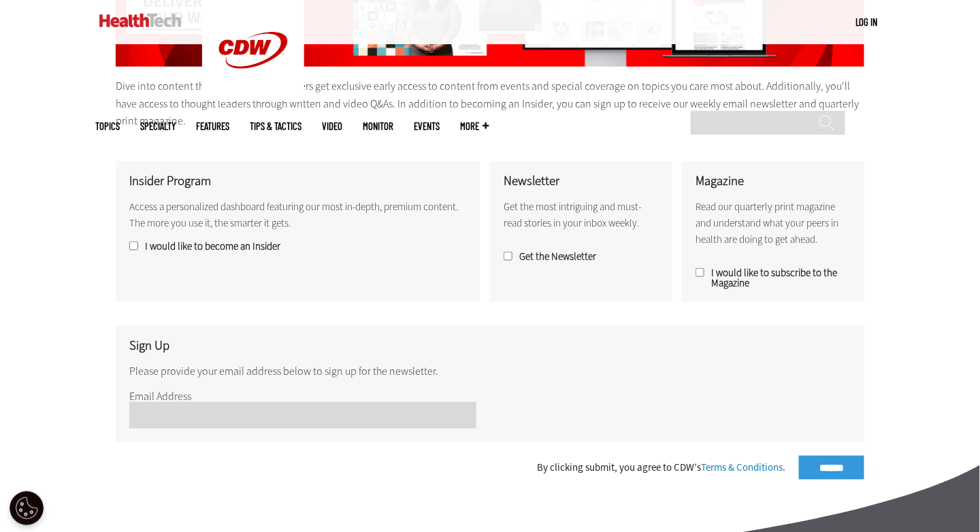 The image size is (980, 532). What do you see at coordinates (490, 371) in the screenshot?
I see `p: Please provide your email address below to sign up for the newsletter.` at bounding box center [490, 371].